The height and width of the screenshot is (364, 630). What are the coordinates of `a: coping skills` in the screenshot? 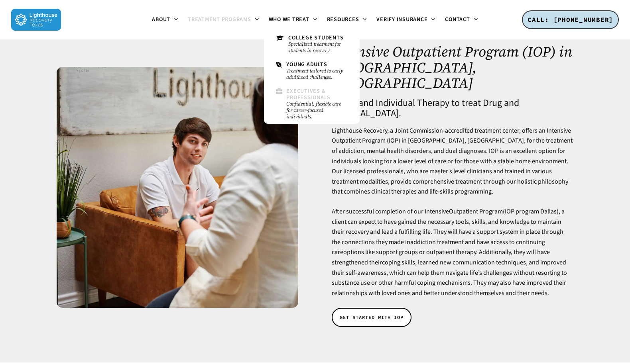 It's located at (398, 263).